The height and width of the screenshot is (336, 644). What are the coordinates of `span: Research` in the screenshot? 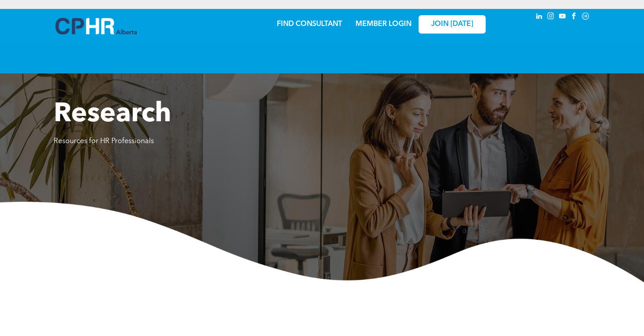 It's located at (112, 114).